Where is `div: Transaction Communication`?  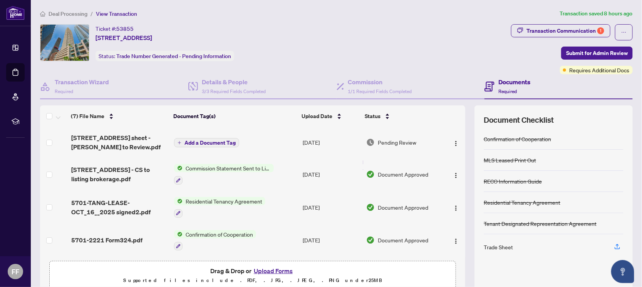 div: Transaction Communication is located at coordinates (566, 31).